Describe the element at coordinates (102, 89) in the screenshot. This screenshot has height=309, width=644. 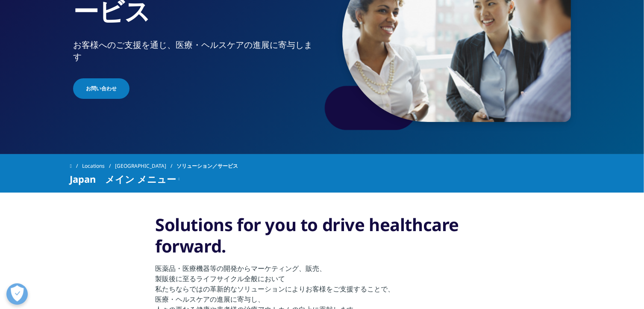
I see `span: お問い合わせ` at that location.